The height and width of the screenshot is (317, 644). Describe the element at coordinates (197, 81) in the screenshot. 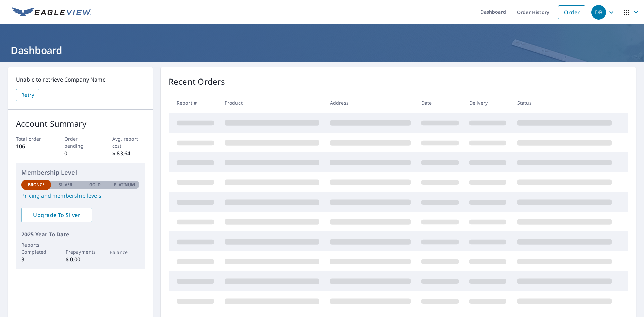

I see `p: Recent Orders` at that location.